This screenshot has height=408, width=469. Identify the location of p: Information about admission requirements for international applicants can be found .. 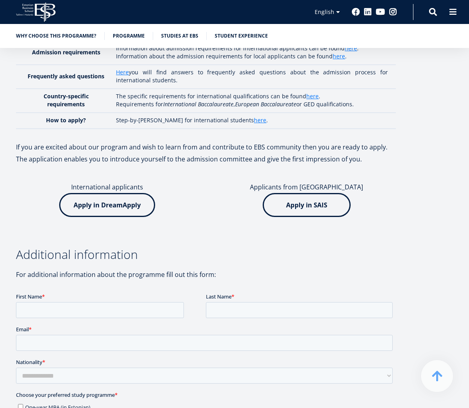
(252, 48).